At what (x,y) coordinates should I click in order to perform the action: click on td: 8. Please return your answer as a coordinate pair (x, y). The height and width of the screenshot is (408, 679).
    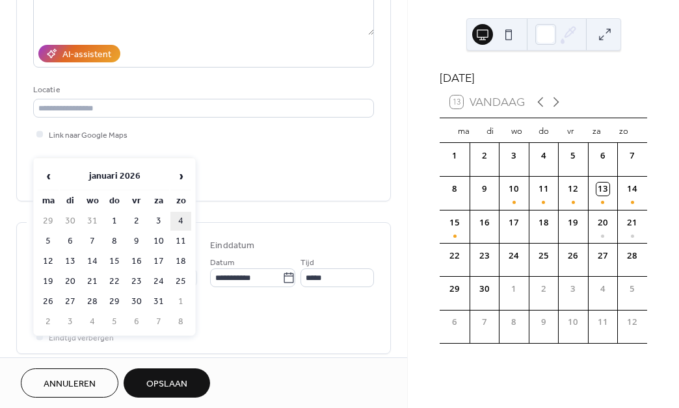
    Looking at the image, I should click on (181, 322).